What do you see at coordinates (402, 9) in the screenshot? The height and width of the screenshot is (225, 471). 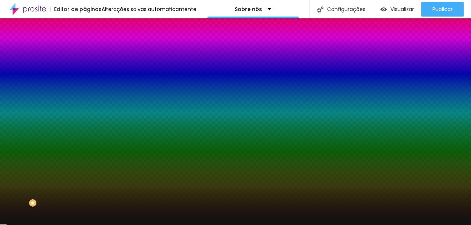 I see `span: Visualizar` at bounding box center [402, 9].